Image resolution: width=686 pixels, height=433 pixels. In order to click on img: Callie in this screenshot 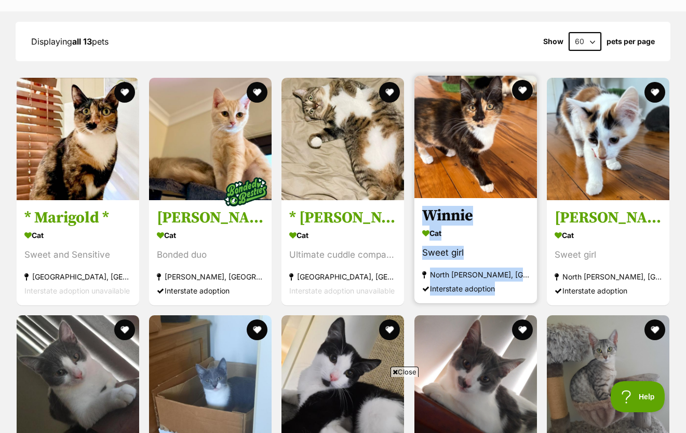, I will do `click(608, 139)`.